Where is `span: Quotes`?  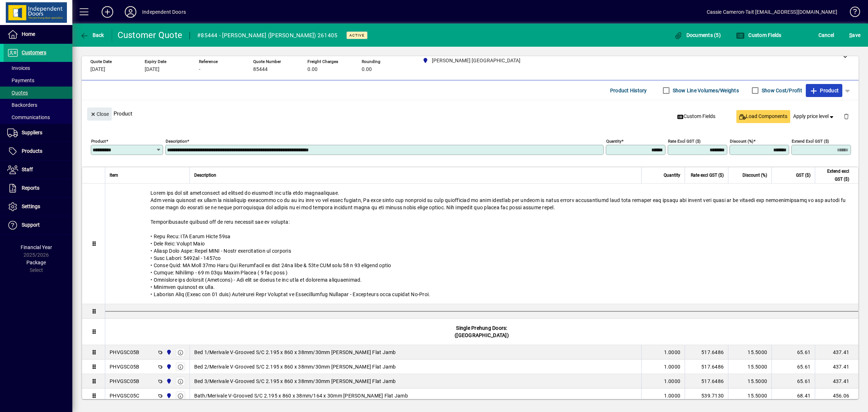 span: Quotes is located at coordinates (17, 93).